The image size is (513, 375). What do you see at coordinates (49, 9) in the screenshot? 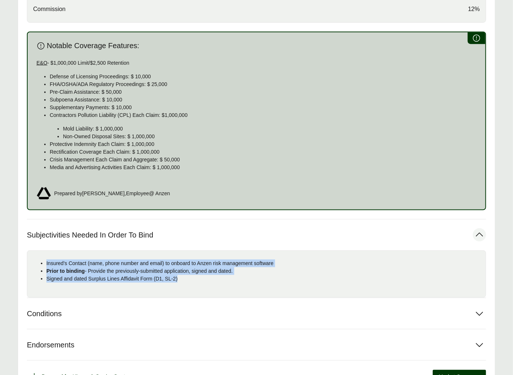
I see `span: Commission` at bounding box center [49, 9].